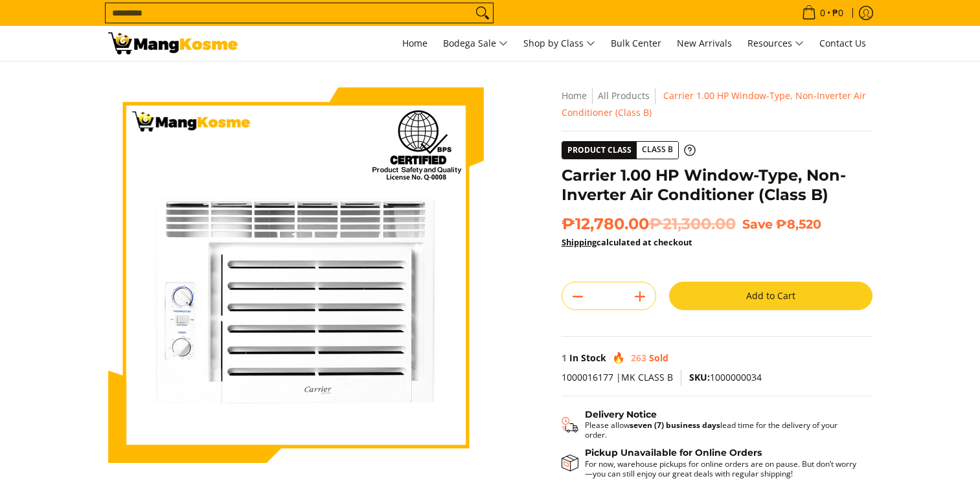 The width and height of the screenshot is (980, 483). I want to click on a: All Products, so click(623, 95).